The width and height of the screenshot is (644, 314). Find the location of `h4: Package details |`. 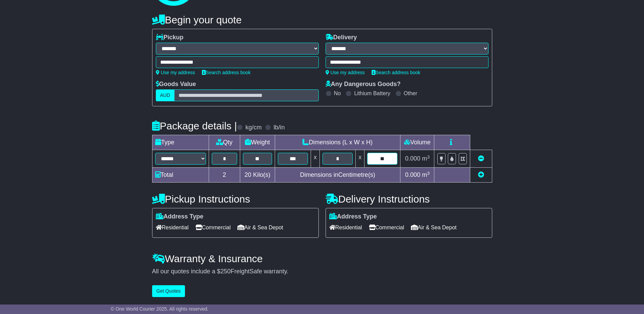

h4: Package details | is located at coordinates (194, 126).